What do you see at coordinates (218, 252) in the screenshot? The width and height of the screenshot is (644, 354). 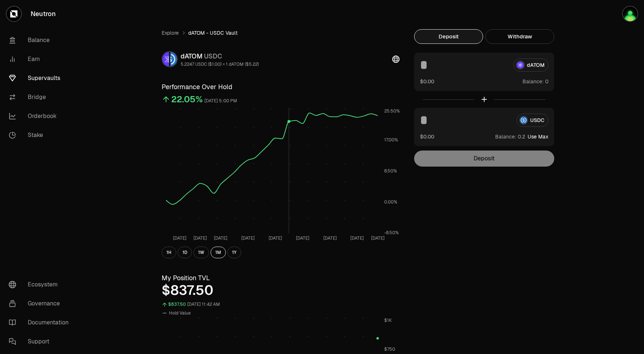 I see `button: 1M` at bounding box center [218, 252].